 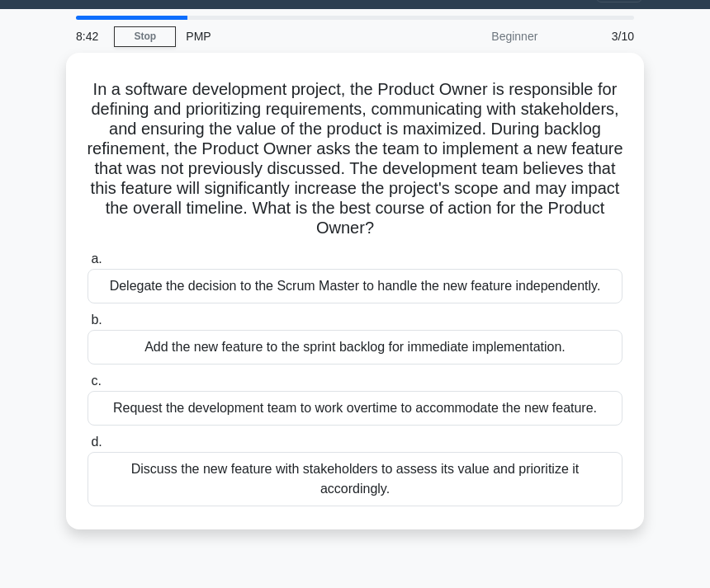 What do you see at coordinates (355, 159) in the screenshot?
I see `h5: In a software development project, the Product Owner is responsible for defining and prioritizing...` at bounding box center [355, 159].